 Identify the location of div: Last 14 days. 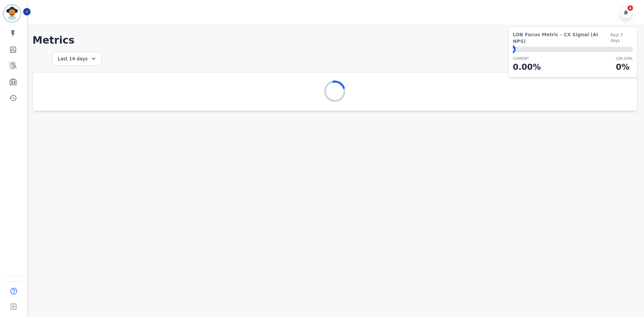
(77, 58).